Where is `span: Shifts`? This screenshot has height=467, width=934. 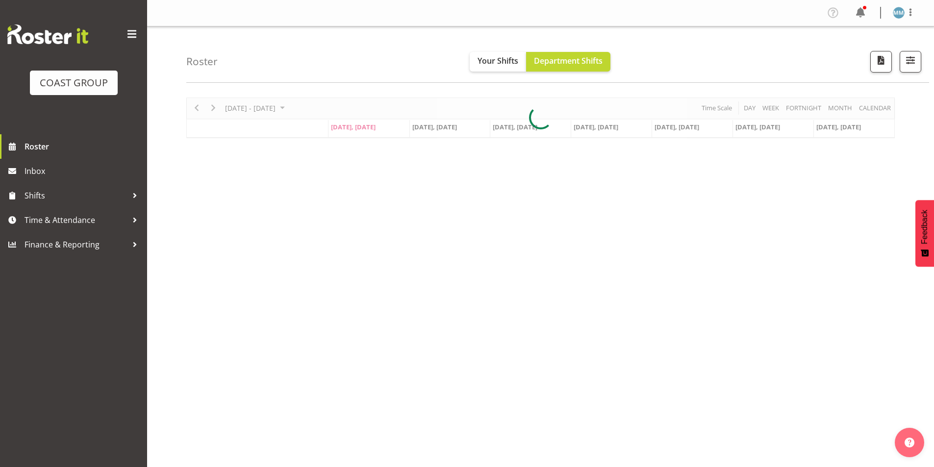 span: Shifts is located at coordinates (76, 196).